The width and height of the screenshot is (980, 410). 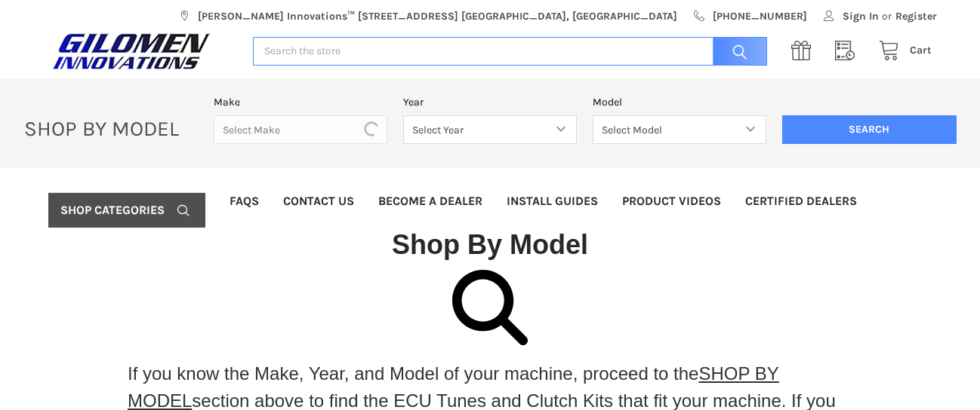 What do you see at coordinates (920, 50) in the screenshot?
I see `span: Cart` at bounding box center [920, 50].